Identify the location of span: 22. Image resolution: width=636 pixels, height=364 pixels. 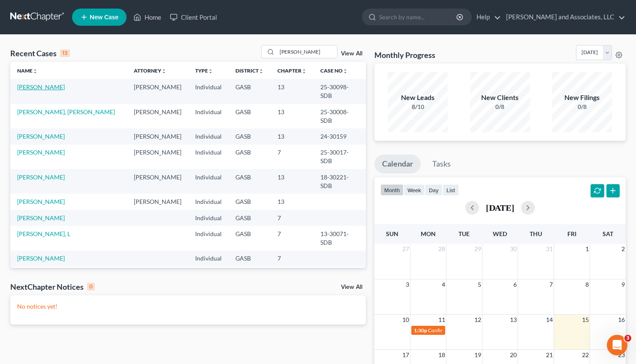
(586, 355).